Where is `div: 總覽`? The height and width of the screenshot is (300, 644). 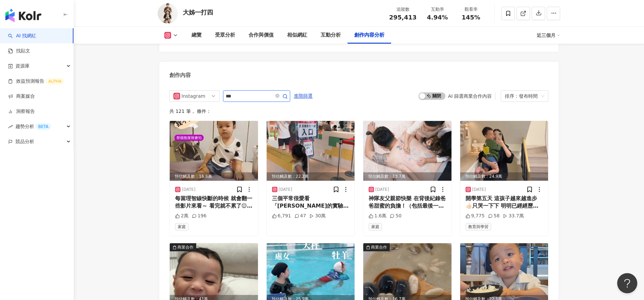 div: 總覽 is located at coordinates (197, 35).